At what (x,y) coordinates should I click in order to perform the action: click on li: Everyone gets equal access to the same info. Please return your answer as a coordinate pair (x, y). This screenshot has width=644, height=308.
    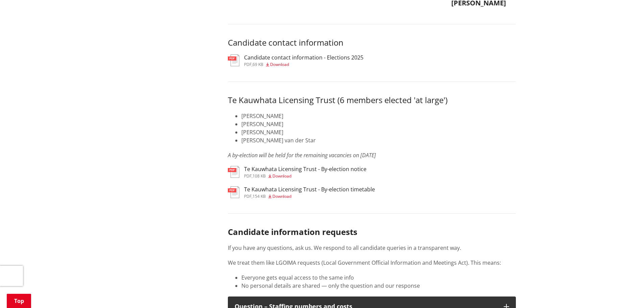
    Looking at the image, I should click on (379, 278).